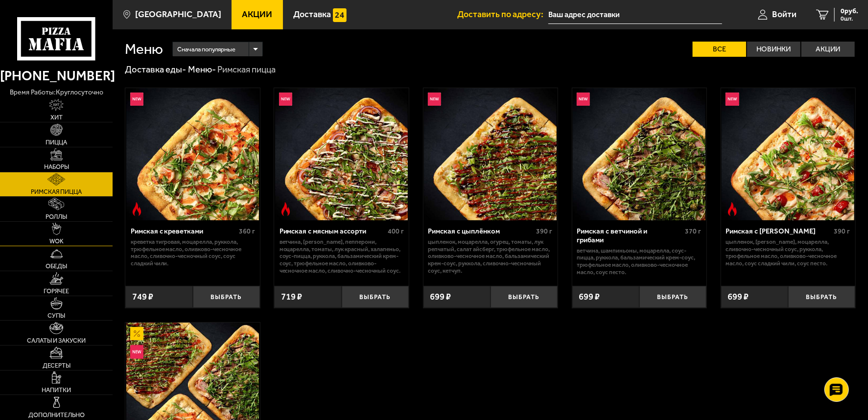 Image resolution: width=868 pixels, height=420 pixels. I want to click on span: WOK, so click(56, 241).